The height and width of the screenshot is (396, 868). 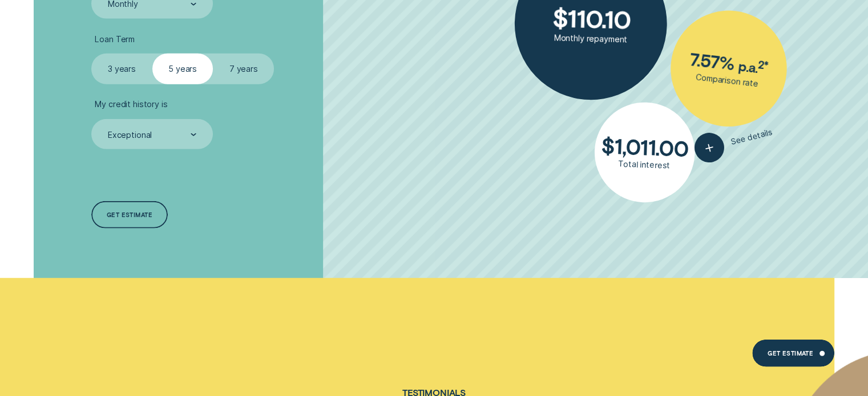 I want to click on label: 3 years, so click(x=121, y=69).